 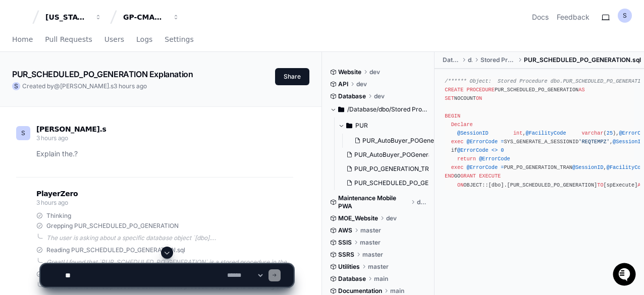 What do you see at coordinates (539, 133) in the screenshot?
I see `div: PUR_SCHEDULED_PO_GENERATION NOCOUNT , ( ), , , ( ), SYS_GENERATE_A_SESSIONID , output, output, ou...` at bounding box center [539, 133].